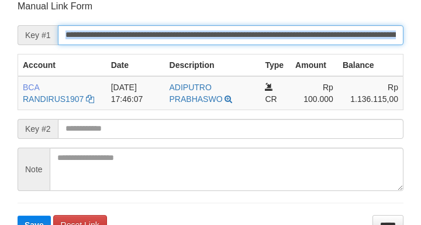 The image size is (421, 225). I want to click on a: Copy RANDIRUS1907 to clipboard, so click(90, 99).